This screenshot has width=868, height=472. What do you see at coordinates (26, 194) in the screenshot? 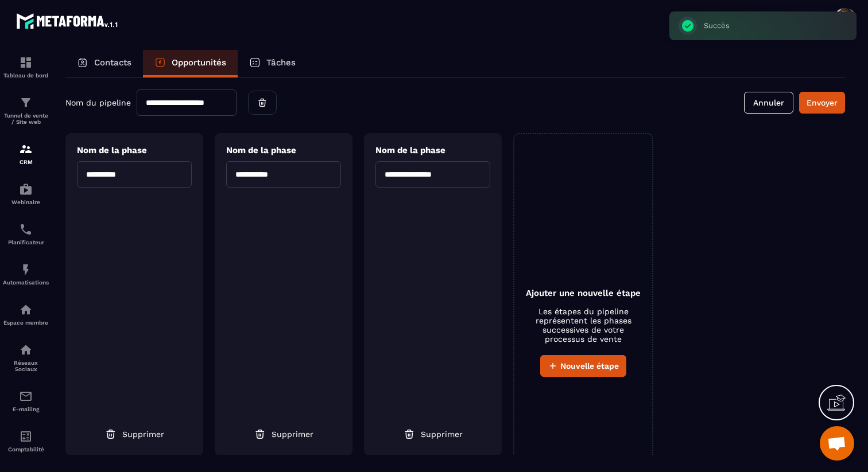
I see `a: automationsautomationsWebinaire` at bounding box center [26, 194].